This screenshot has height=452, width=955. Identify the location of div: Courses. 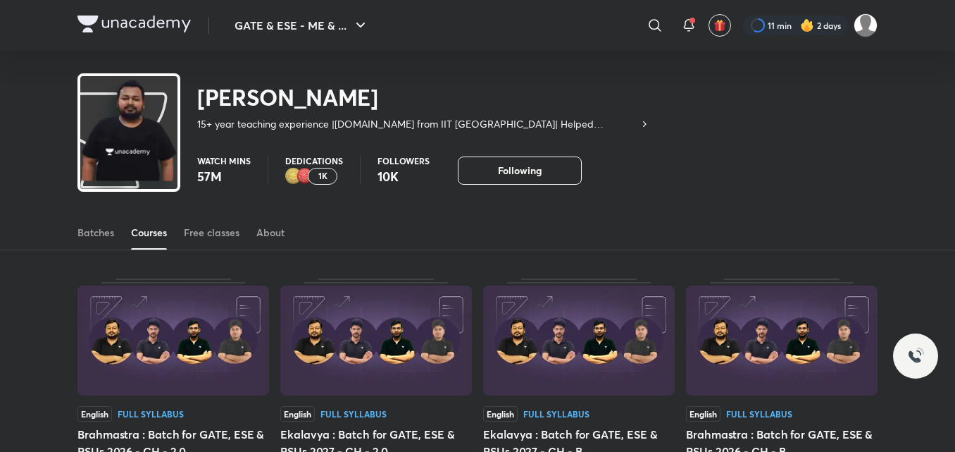
(149, 232).